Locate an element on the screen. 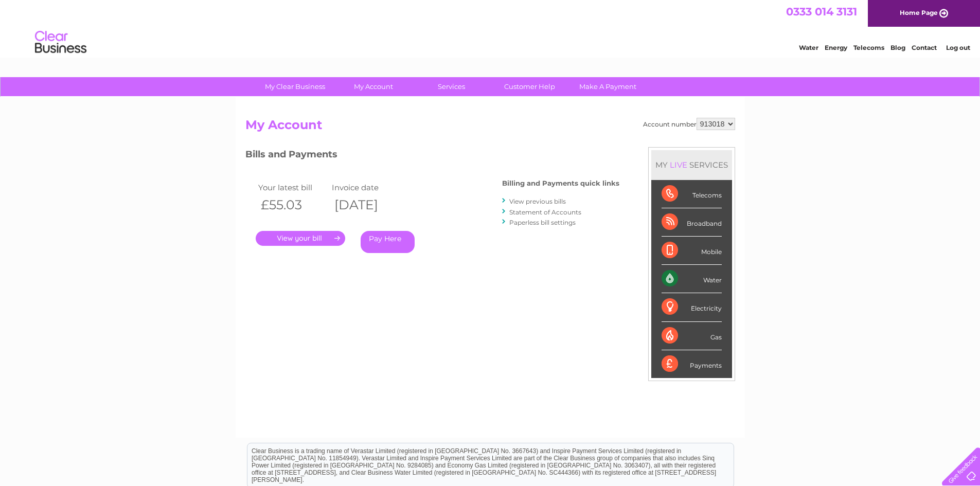  a: Pay Here is located at coordinates (387, 242).